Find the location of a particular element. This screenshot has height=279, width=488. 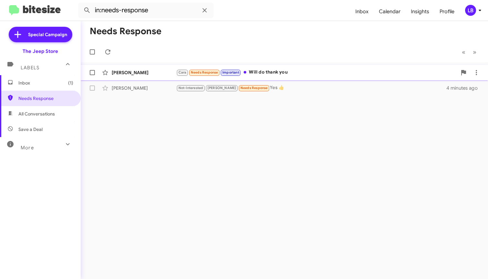

button: Next is located at coordinates (474, 52).